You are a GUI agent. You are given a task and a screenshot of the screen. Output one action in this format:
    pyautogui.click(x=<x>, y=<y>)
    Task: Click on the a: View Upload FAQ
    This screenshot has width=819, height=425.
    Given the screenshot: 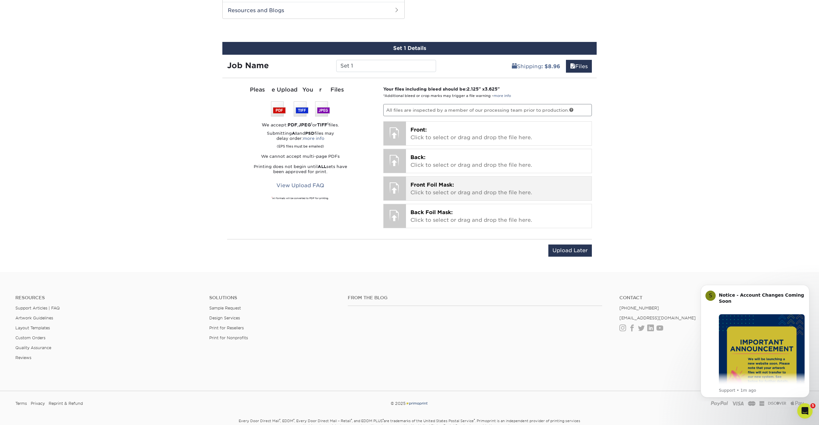 What is the action you would take?
    pyautogui.click(x=300, y=186)
    